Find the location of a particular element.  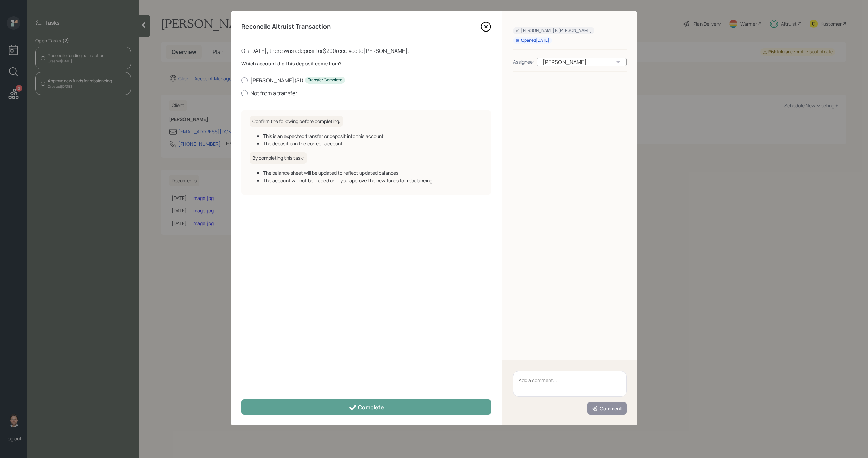

label: Which account did this deposit come from? is located at coordinates (366, 63).